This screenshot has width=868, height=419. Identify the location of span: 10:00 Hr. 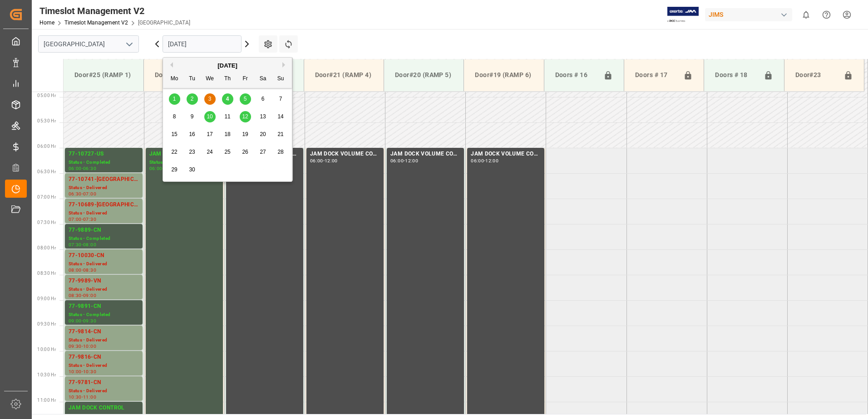
(46, 350).